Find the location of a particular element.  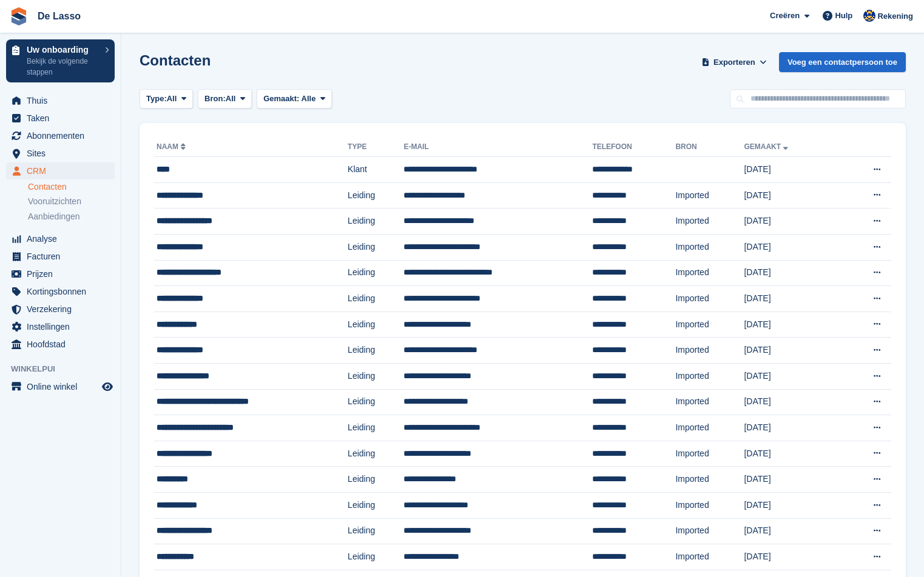

h1: Contacten is located at coordinates (175, 60).